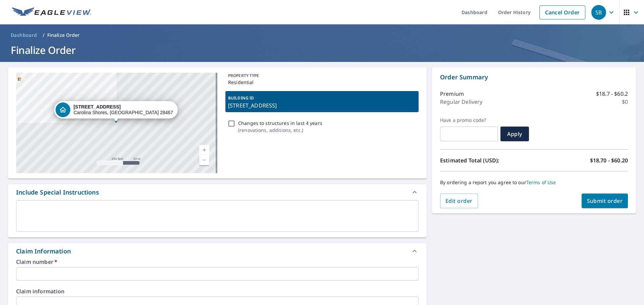 Image resolution: width=644 pixels, height=305 pixels. Describe the element at coordinates (280, 130) in the screenshot. I see `p: ( renovations, additions, etc. )` at that location.